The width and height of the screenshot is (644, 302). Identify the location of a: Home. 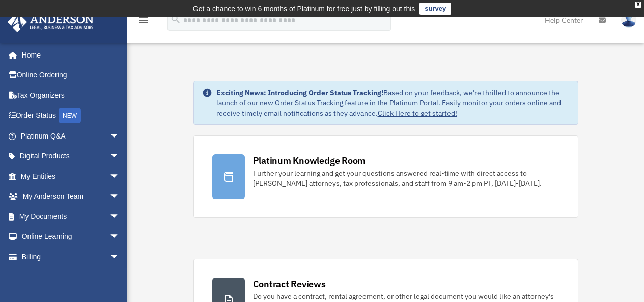
(68, 55).